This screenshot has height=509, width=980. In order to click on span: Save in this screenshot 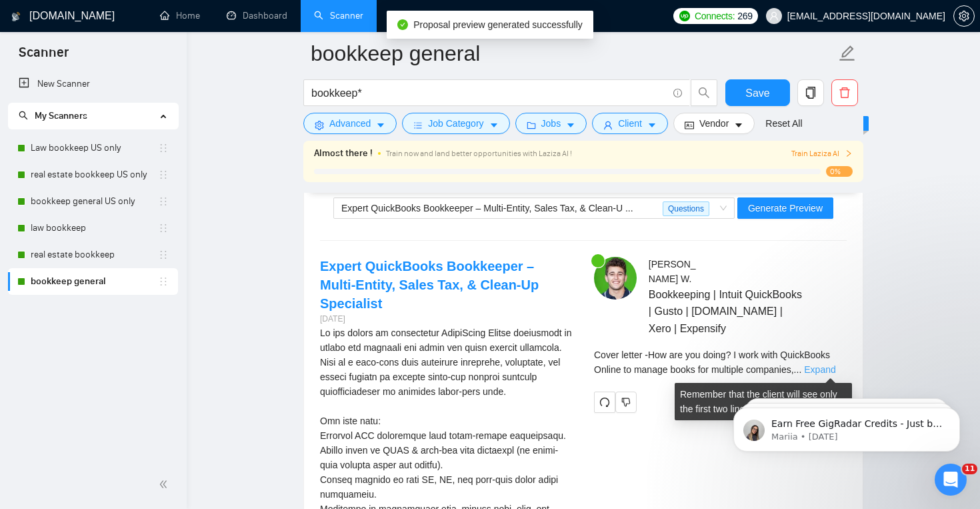, I will do `click(758, 92)`.